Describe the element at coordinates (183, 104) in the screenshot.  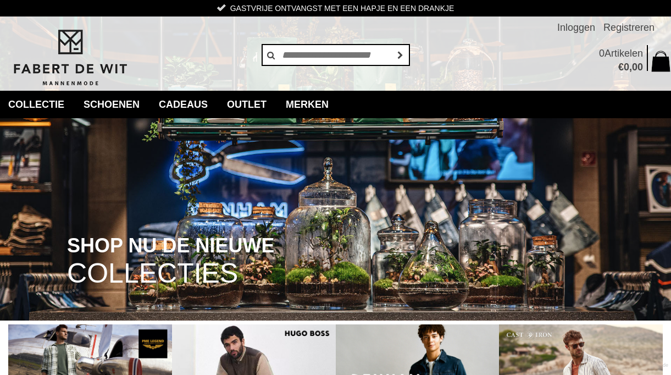
I see `a: Cadeaus` at that location.